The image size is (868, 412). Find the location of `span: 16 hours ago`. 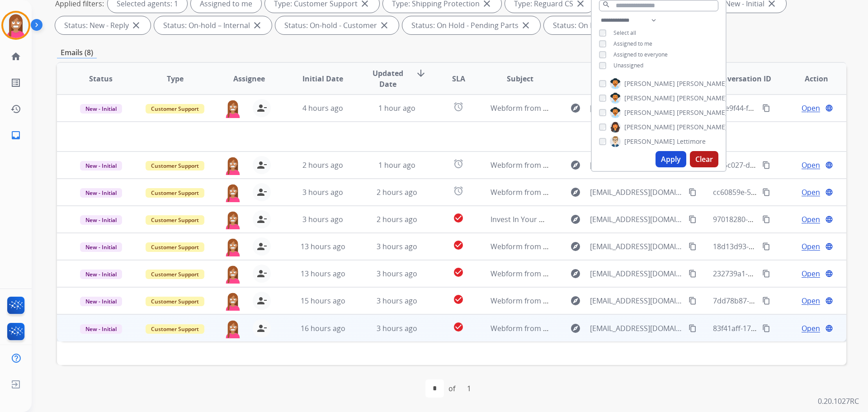

span: 16 hours ago is located at coordinates (323, 328).